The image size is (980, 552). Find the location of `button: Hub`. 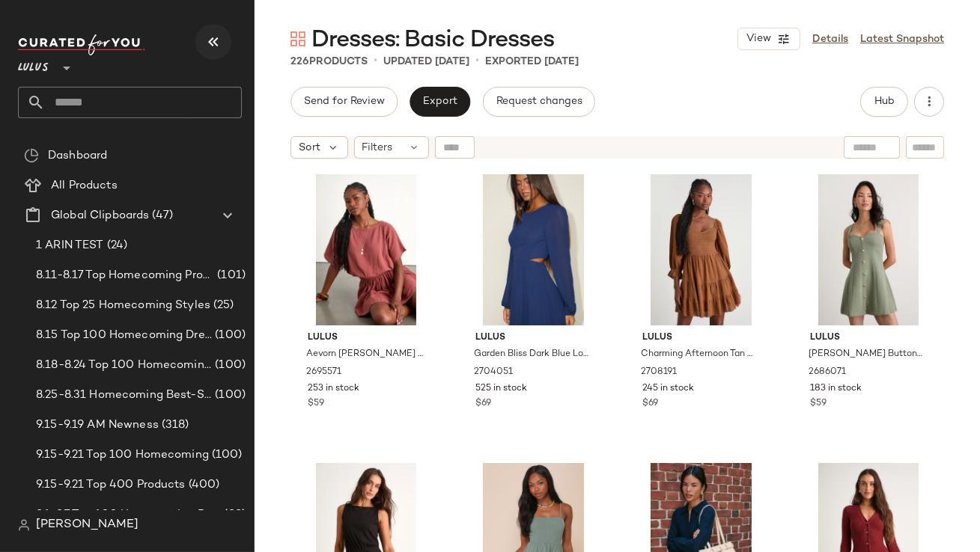

button: Hub is located at coordinates (883, 102).